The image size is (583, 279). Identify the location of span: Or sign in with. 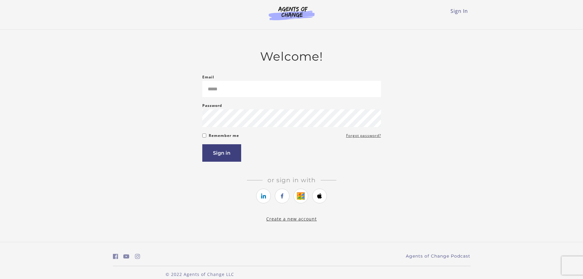
(292, 180).